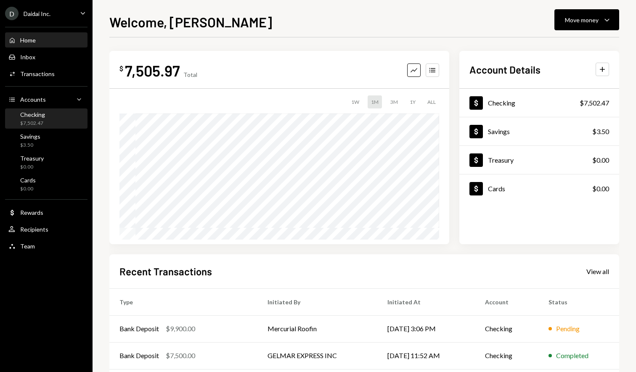 Image resolution: width=636 pixels, height=372 pixels. What do you see at coordinates (507, 302) in the screenshot?
I see `th: Account` at bounding box center [507, 302].